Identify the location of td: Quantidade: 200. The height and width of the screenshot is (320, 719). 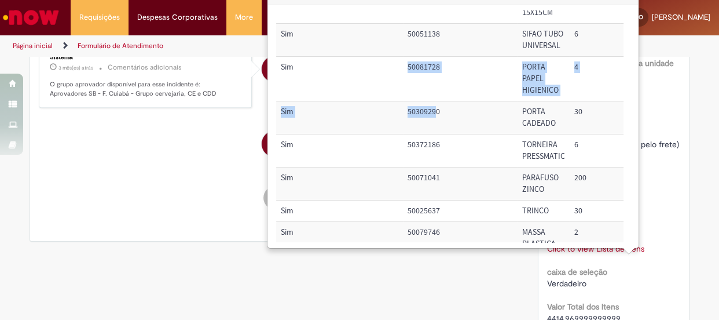
(595, 184).